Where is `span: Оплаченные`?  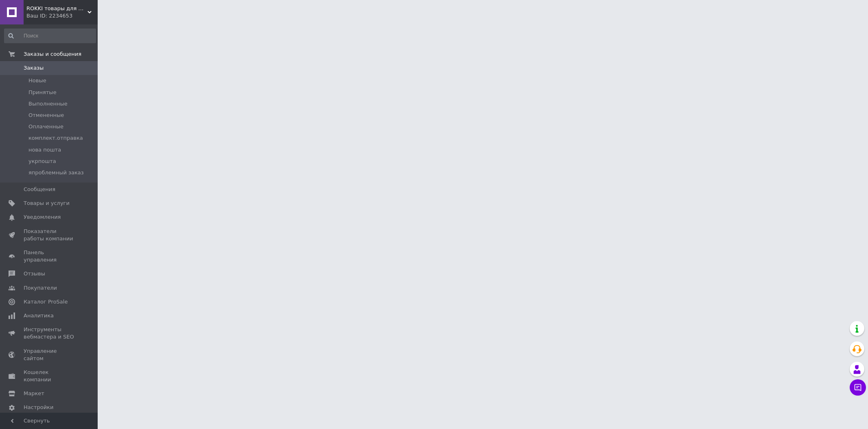
span: Оплаченные is located at coordinates (46, 127).